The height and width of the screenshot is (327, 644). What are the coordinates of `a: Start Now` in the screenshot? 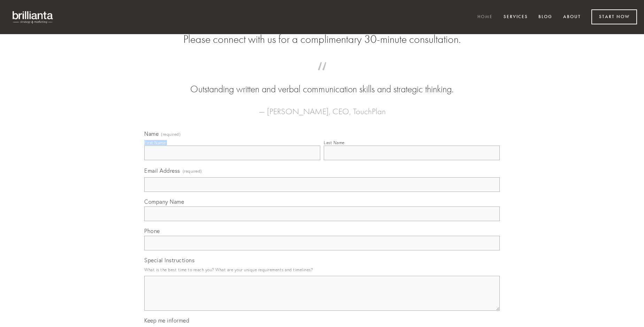 It's located at (614, 17).